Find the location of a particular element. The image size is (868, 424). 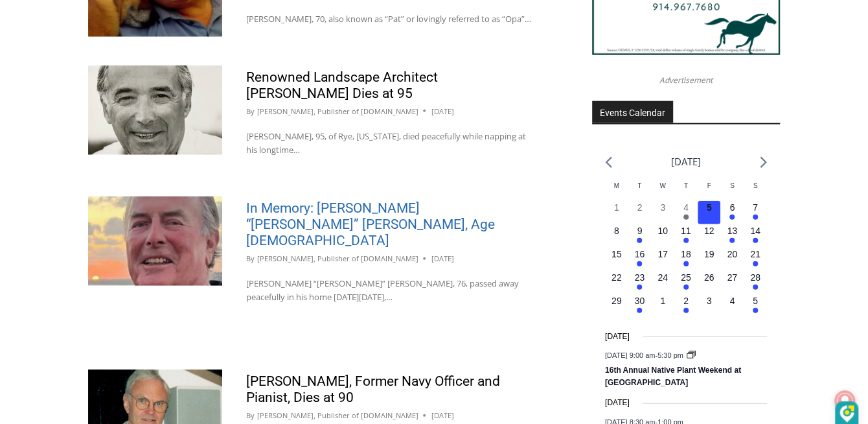

h2: Events Calendar is located at coordinates (632, 112).